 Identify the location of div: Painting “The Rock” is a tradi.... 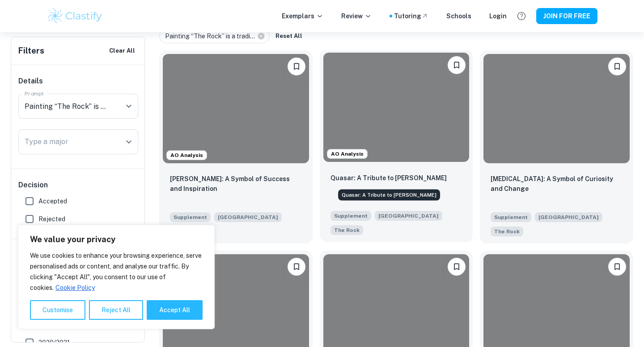
(214, 36).